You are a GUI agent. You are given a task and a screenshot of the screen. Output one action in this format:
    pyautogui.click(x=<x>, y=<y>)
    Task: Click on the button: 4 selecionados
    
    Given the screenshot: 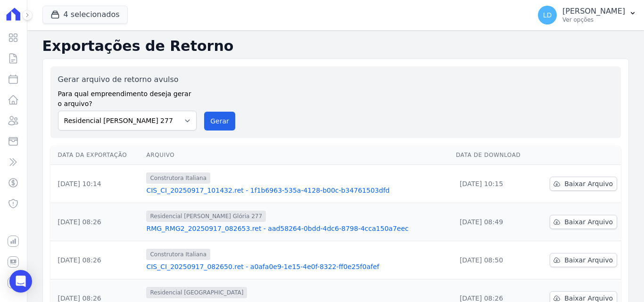 What is the action you would take?
    pyautogui.click(x=85, y=14)
    